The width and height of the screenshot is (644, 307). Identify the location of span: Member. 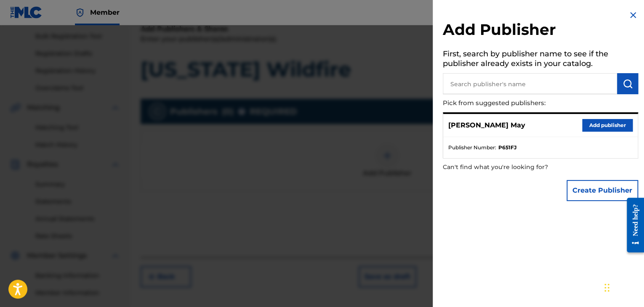
(105, 12).